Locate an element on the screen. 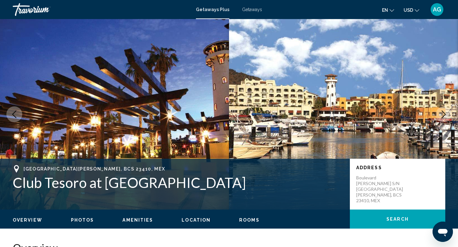  span: Rooms is located at coordinates (249, 220).